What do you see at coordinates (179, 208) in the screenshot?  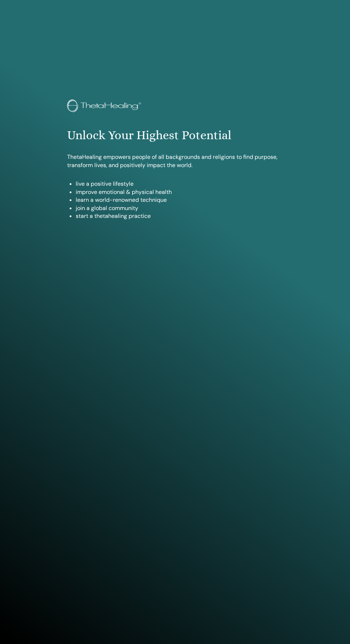 I see `li: join a global community` at bounding box center [179, 208].